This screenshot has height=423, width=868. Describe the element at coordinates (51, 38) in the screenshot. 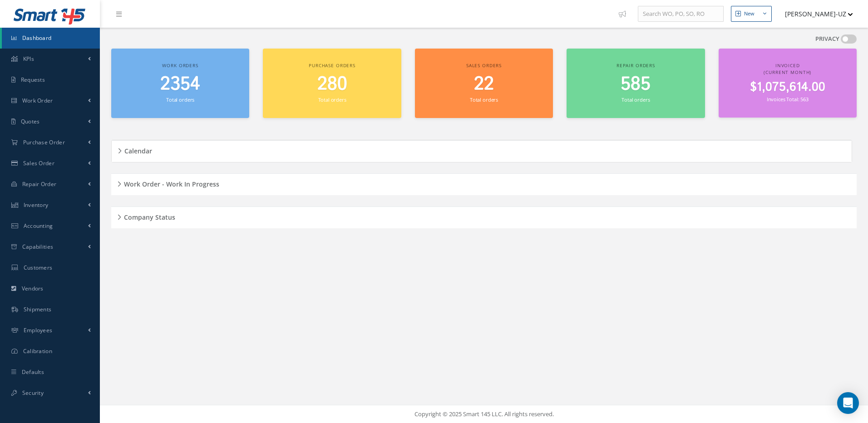

I see `a: Dashboard` at that location.